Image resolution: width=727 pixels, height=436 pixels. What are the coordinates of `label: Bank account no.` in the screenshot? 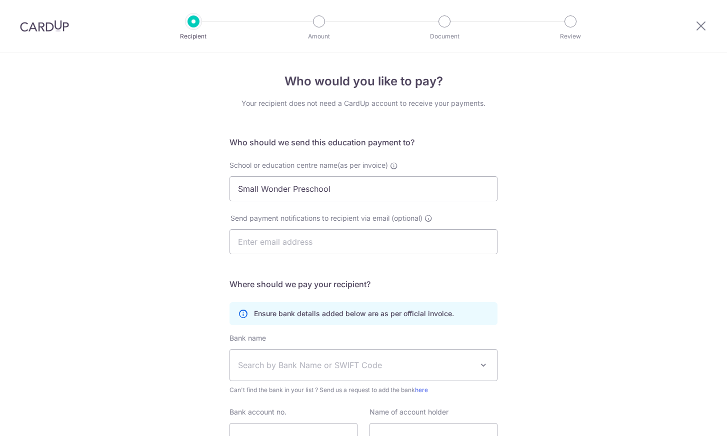 It's located at (258, 412).